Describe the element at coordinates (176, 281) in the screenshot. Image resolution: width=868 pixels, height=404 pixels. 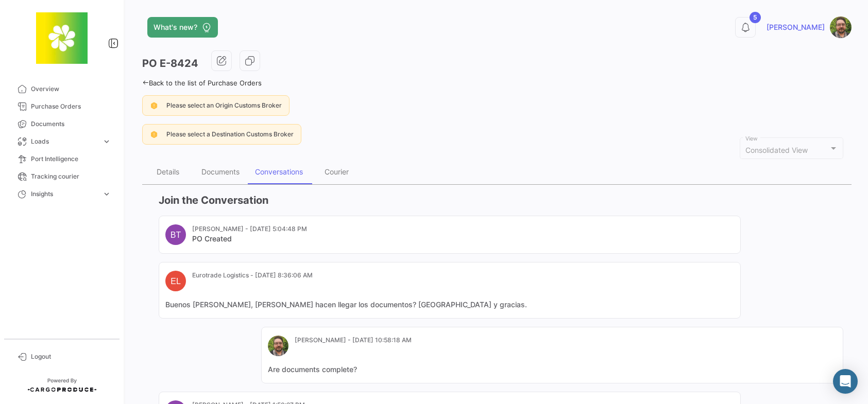
I see `div: EL` at that location.